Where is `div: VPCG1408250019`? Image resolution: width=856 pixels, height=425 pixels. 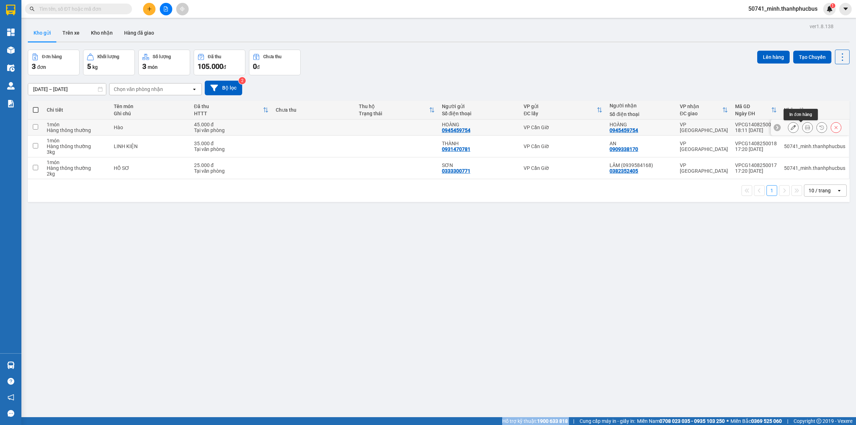 div: VPCG1408250019 is located at coordinates (756, 124).